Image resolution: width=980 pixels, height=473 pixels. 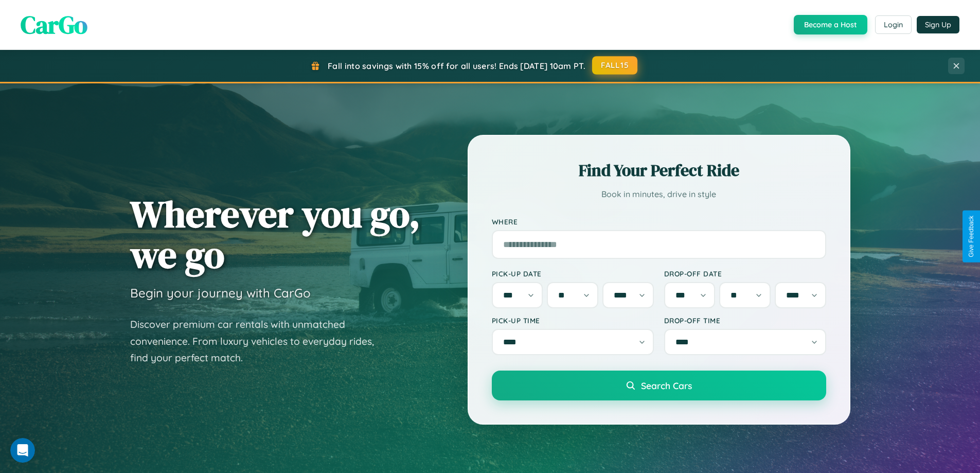 What do you see at coordinates (659, 385) in the screenshot?
I see `button: Search Cars` at bounding box center [659, 385].